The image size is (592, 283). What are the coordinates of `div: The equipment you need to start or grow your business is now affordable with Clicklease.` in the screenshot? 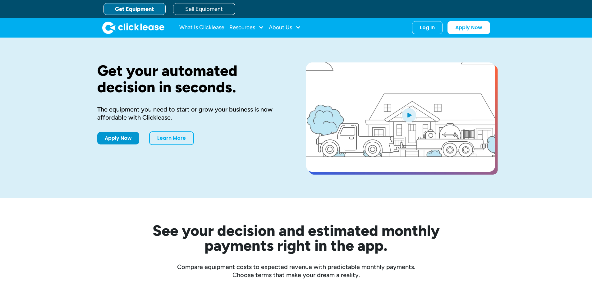 It's located at (192, 113).